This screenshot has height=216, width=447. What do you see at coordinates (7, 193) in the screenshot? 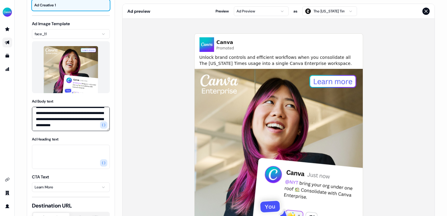
I see `a: Go to team` at bounding box center [7, 193].